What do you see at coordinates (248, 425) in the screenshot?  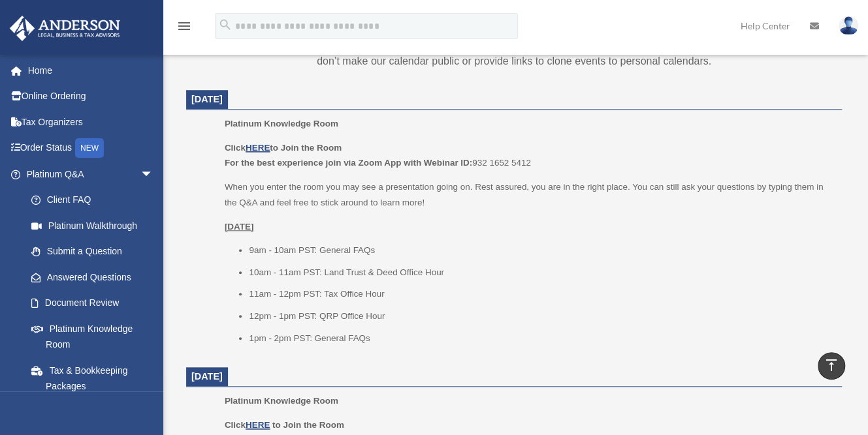 I see `b: Click` at bounding box center [248, 425].